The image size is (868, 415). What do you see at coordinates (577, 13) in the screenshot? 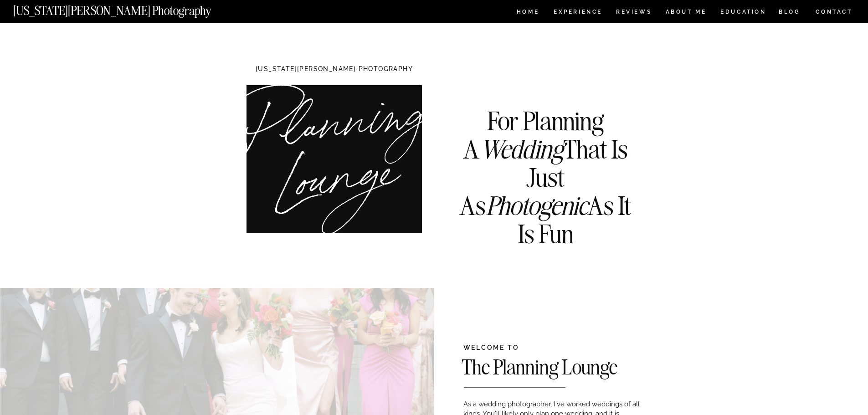
I see `a: Experience` at bounding box center [577, 13].